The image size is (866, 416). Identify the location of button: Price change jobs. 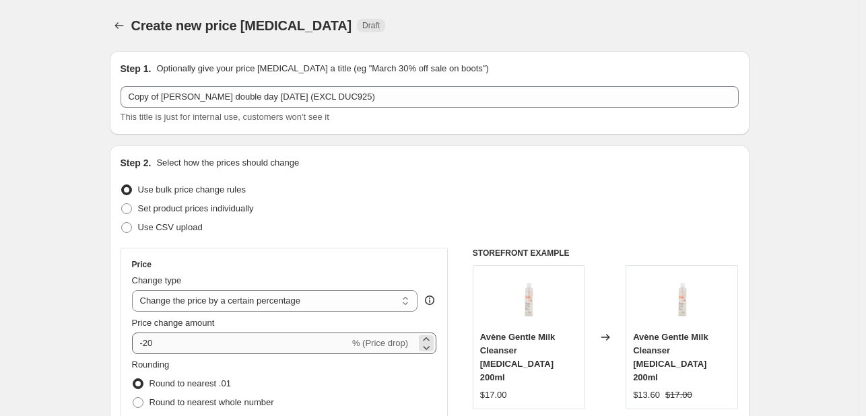
(119, 26).